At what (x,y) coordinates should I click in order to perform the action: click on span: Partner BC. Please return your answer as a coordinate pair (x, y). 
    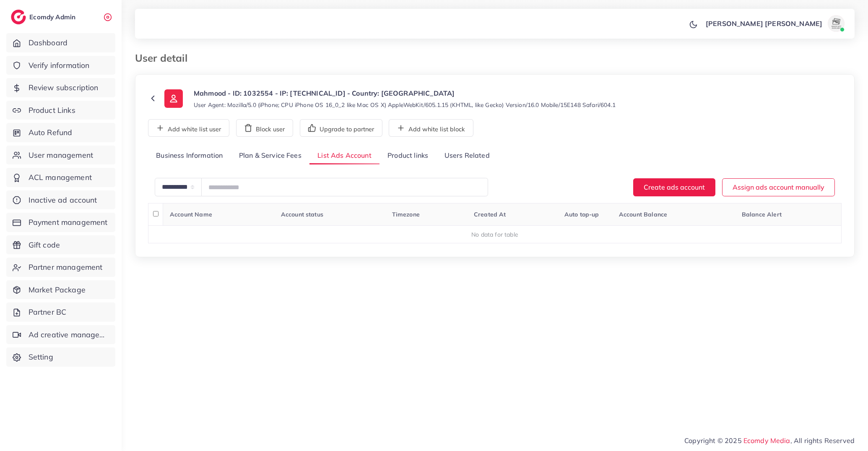
    Looking at the image, I should click on (48, 312).